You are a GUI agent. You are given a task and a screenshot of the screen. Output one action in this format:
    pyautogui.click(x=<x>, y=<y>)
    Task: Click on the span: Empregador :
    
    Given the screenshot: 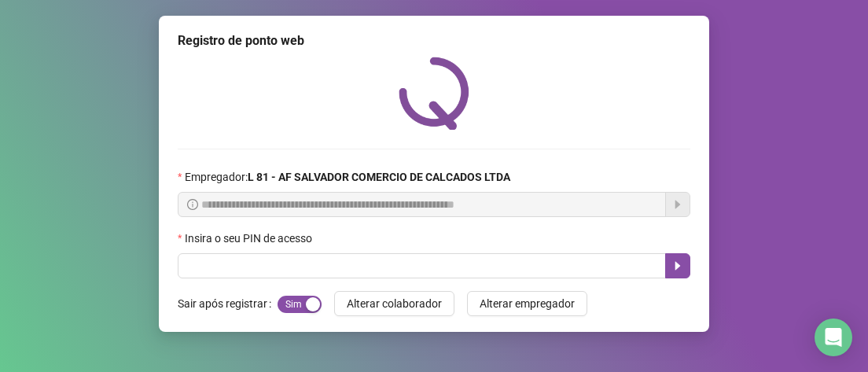 What is the action you would take?
    pyautogui.click(x=347, y=176)
    